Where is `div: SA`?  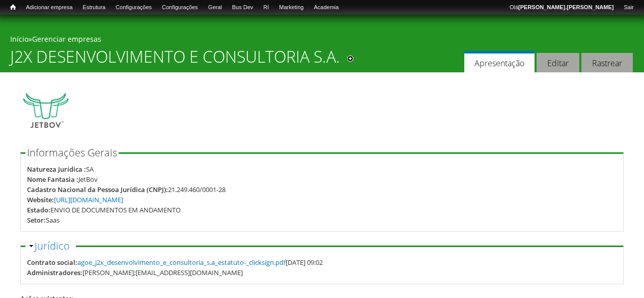
div: SA is located at coordinates (90, 169).